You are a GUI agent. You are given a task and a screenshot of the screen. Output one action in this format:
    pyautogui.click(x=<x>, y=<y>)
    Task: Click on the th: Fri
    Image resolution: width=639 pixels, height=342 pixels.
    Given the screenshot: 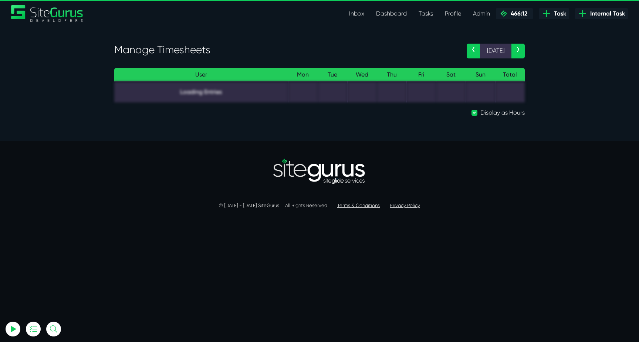 What is the action you would take?
    pyautogui.click(x=421, y=75)
    